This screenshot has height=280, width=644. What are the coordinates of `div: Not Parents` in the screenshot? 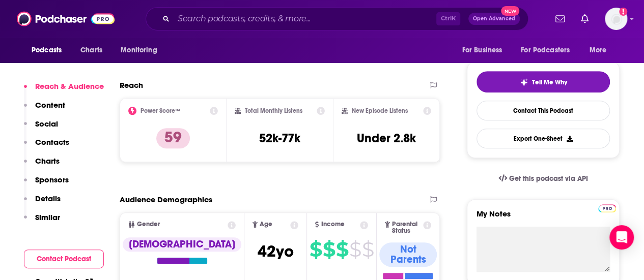 It's located at (408, 254).